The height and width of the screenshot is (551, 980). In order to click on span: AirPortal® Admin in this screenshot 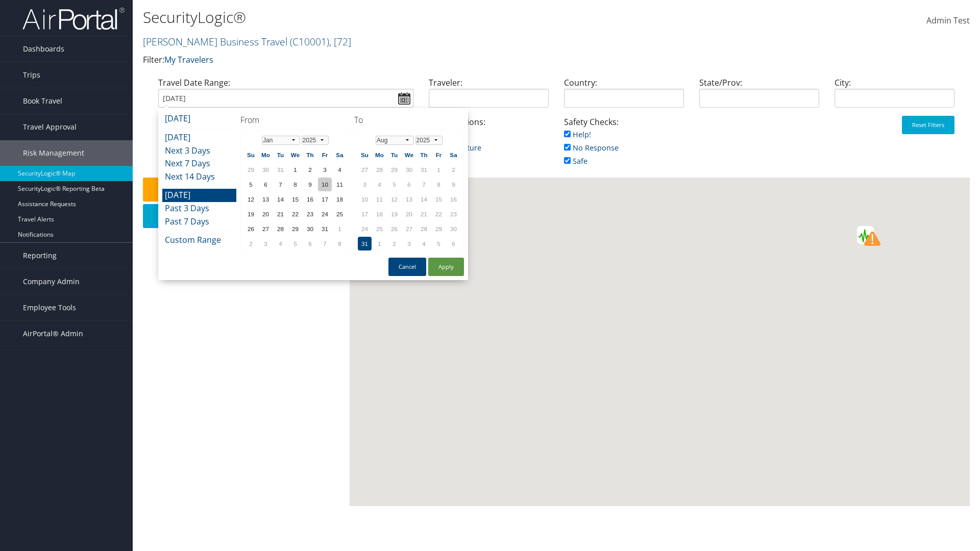, I will do `click(53, 334)`.